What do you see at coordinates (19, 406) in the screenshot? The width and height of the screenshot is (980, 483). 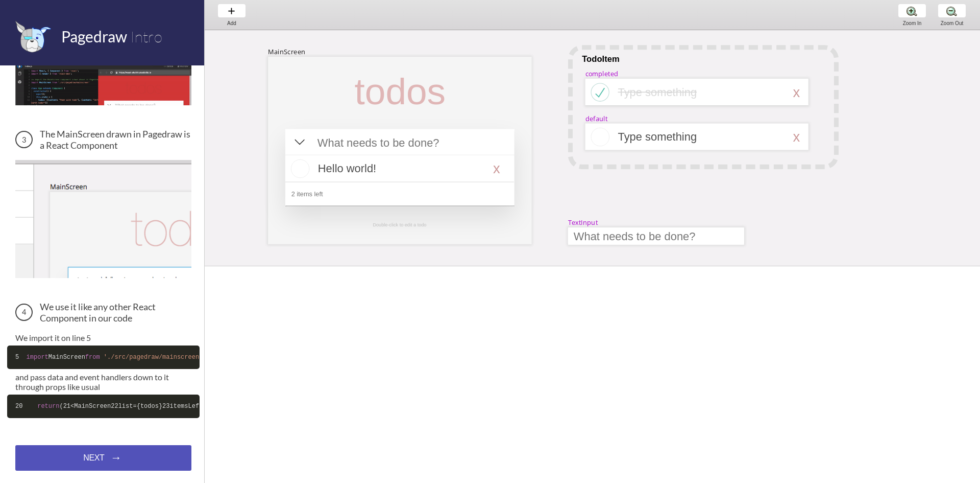 I see `span: 20` at bounding box center [19, 406].